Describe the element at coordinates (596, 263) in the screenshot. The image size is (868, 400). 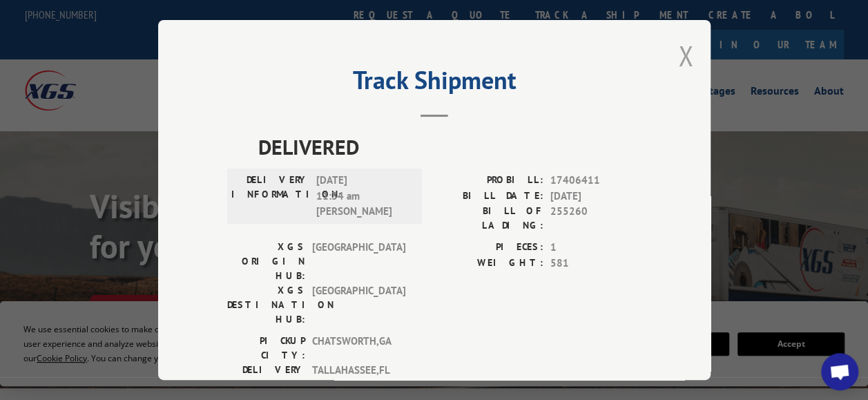
I see `span: 581` at that location.